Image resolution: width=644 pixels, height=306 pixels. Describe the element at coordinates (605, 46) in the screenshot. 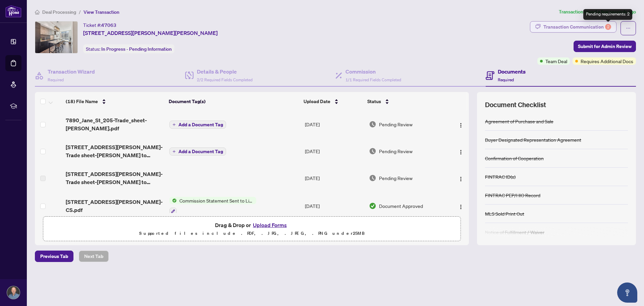

I see `button: Submit for Admin Review` at that location.